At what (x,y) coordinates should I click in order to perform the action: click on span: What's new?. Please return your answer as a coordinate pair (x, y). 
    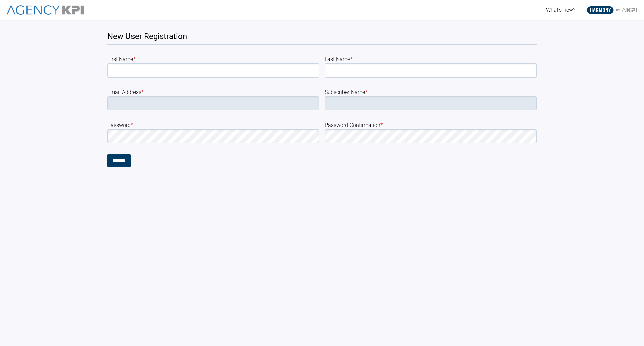
    Looking at the image, I should click on (560, 10).